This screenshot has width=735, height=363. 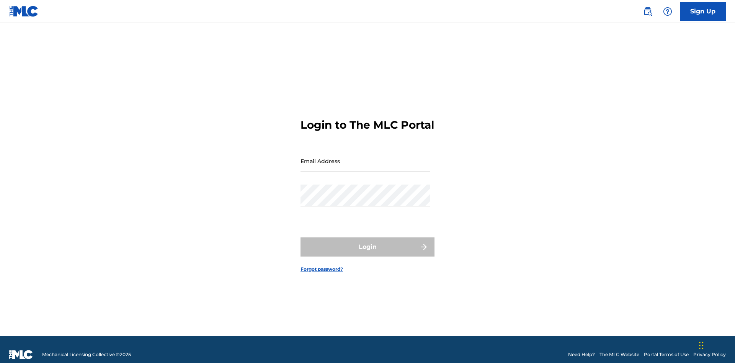 I want to click on div: Drag, so click(x=701, y=345).